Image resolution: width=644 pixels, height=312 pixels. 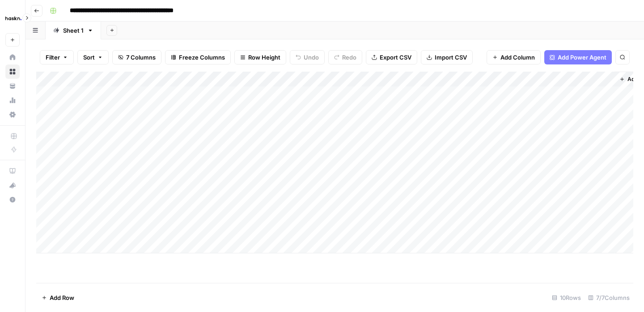 I want to click on button: Filter, so click(x=57, y=57).